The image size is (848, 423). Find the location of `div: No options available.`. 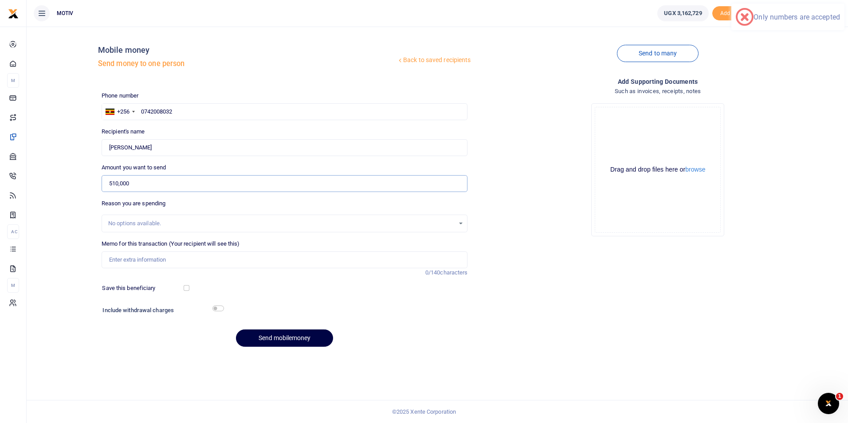

div: No options available. is located at coordinates (282, 223).